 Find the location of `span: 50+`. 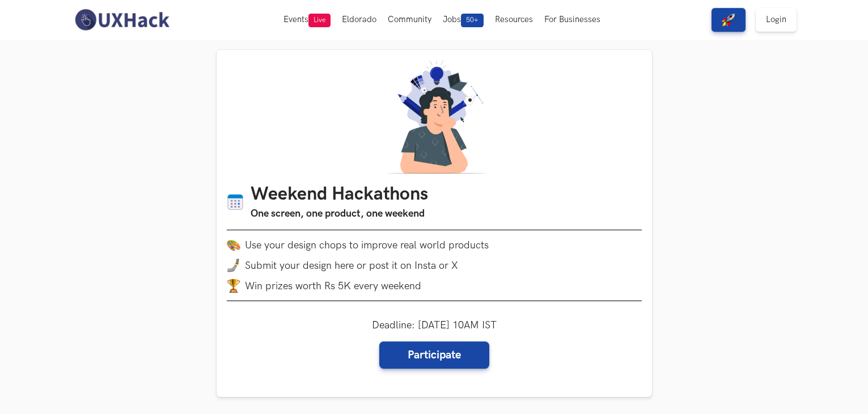

span: 50+ is located at coordinates (472, 20).